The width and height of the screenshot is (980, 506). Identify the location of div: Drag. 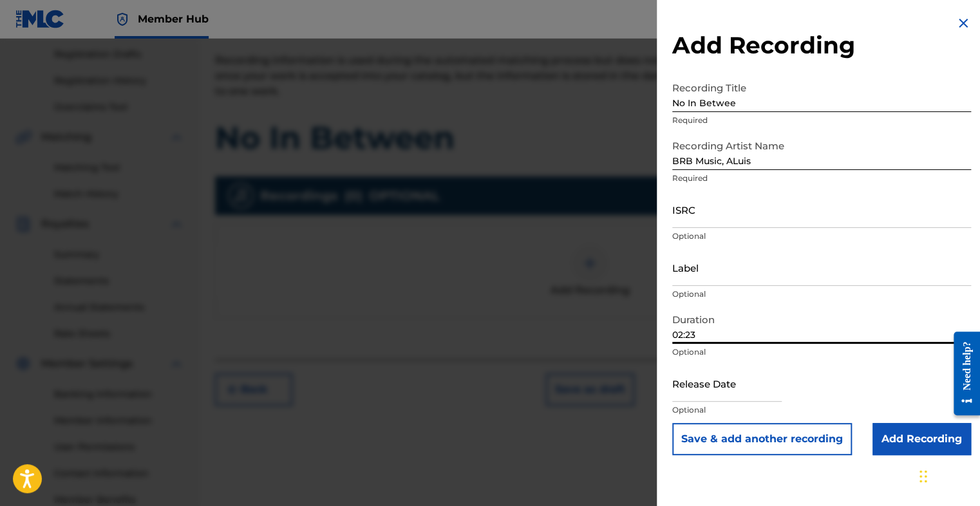
(924, 477).